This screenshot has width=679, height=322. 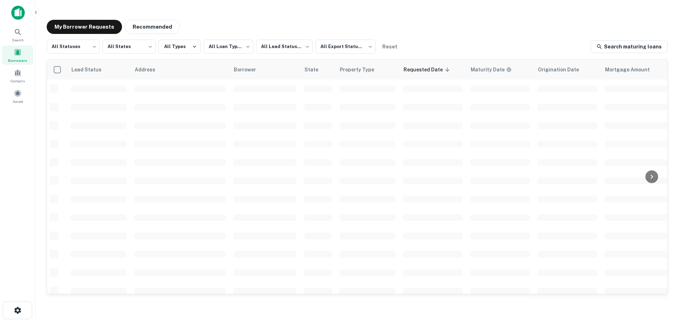 What do you see at coordinates (18, 55) in the screenshot?
I see `div: Borrowers` at bounding box center [18, 55].